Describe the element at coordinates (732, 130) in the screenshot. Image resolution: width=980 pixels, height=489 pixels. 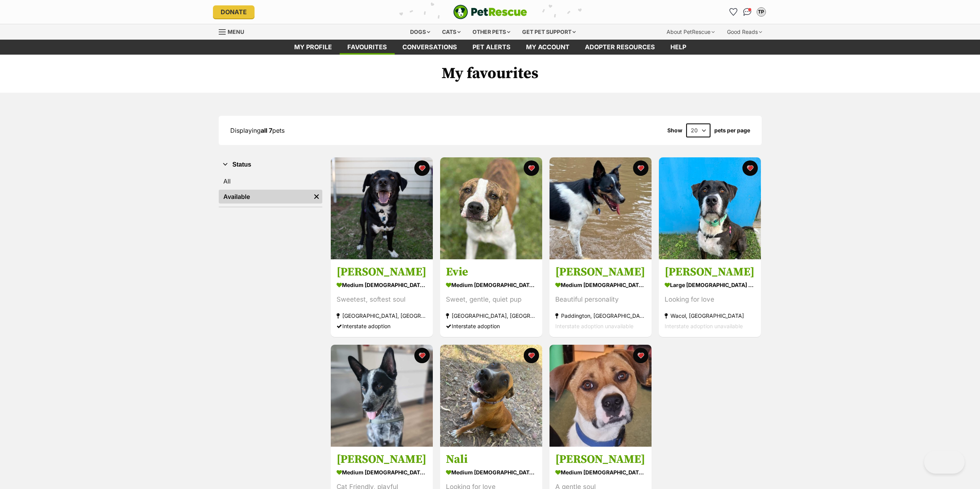
I see `label: pets per page` at that location.